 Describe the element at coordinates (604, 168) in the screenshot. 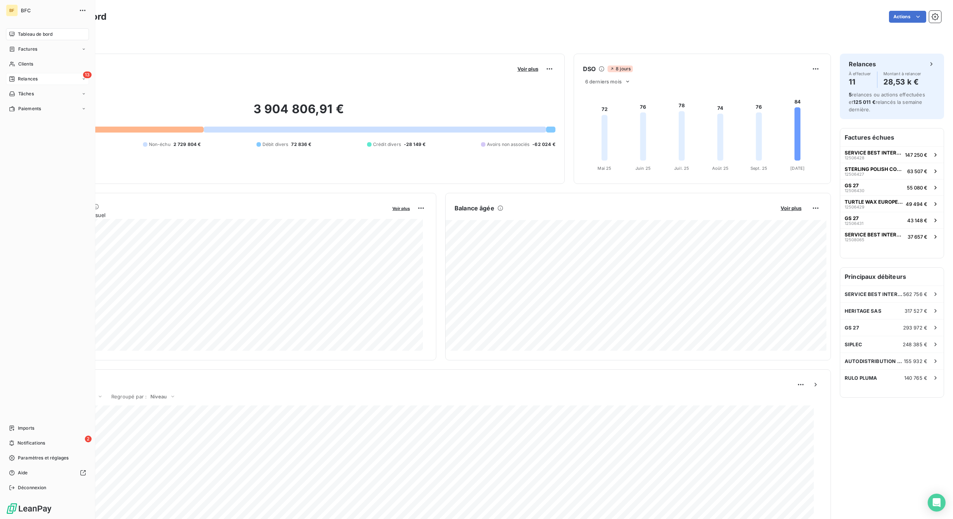

I see `tspan: Mai 25` at that location.